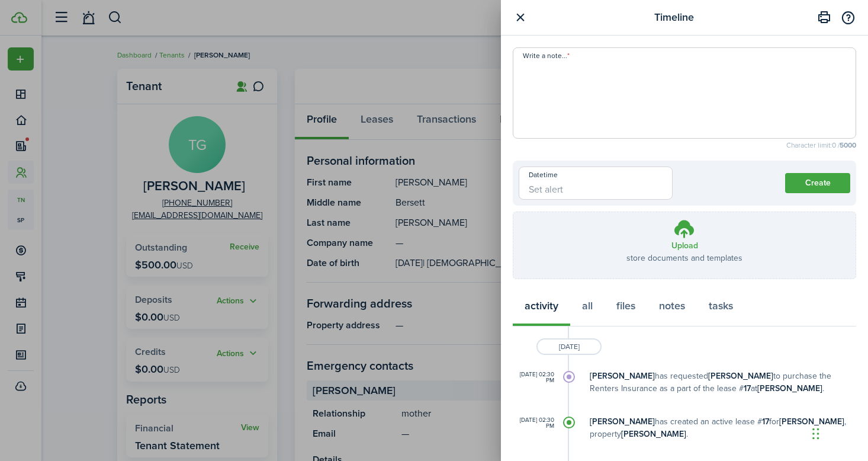 The width and height of the screenshot is (868, 461). What do you see at coordinates (848, 145) in the screenshot?
I see `b: 5000` at bounding box center [848, 145].